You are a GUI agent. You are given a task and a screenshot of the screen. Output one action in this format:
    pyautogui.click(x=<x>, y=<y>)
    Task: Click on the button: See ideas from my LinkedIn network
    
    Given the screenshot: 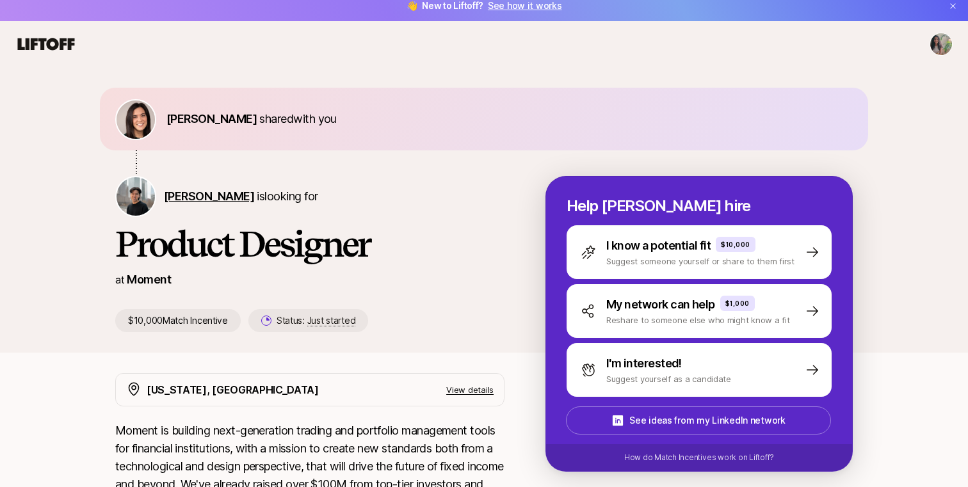 What is the action you would take?
    pyautogui.click(x=698, y=420)
    